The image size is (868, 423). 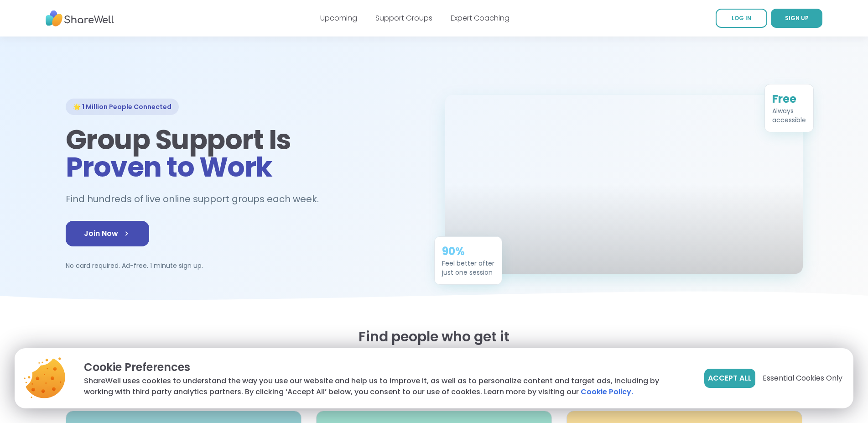 I want to click on a: SIGN UP, so click(x=796, y=18).